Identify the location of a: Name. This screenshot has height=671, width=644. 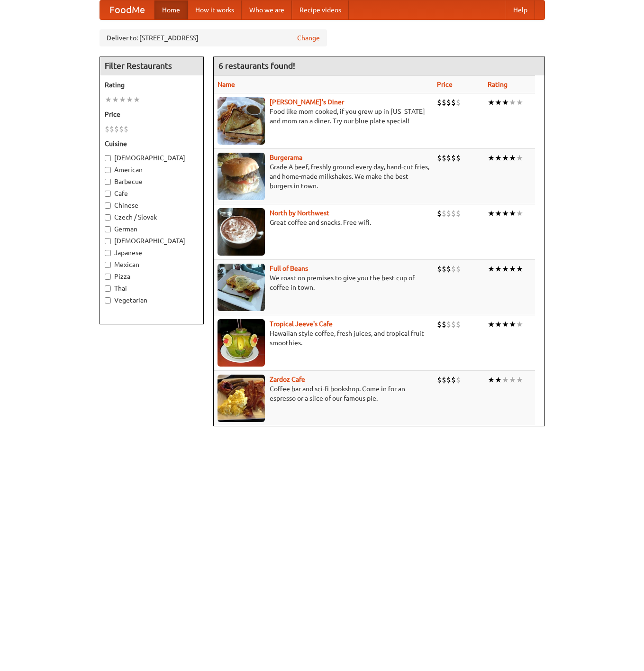
(226, 84).